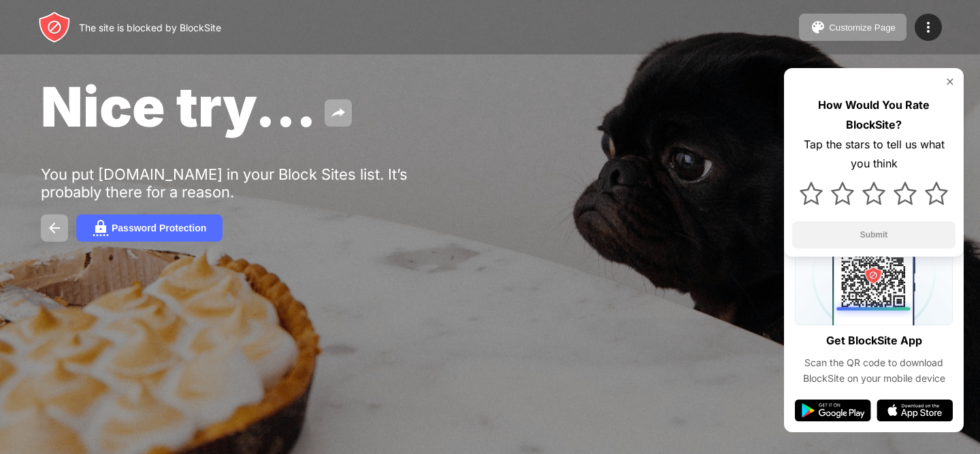  Describe the element at coordinates (818, 28) in the screenshot. I see `img: pallet.svg` at that location.